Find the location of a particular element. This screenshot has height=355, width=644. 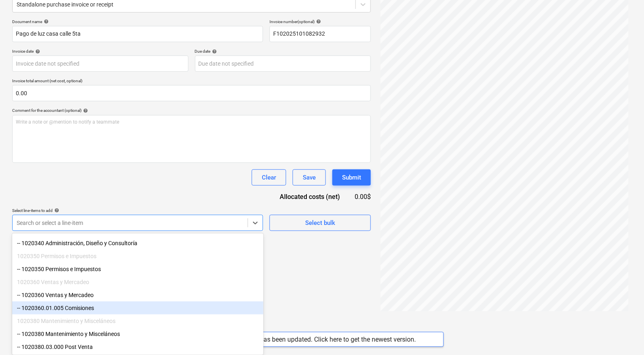

div: -- 1020360.01.005 Comisiones is located at coordinates (138, 308).